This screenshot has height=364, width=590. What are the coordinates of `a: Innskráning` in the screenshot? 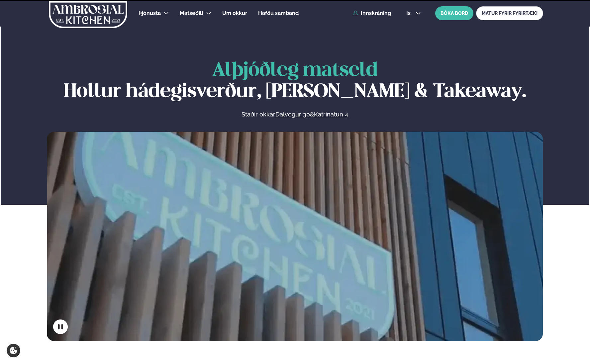 It's located at (372, 13).